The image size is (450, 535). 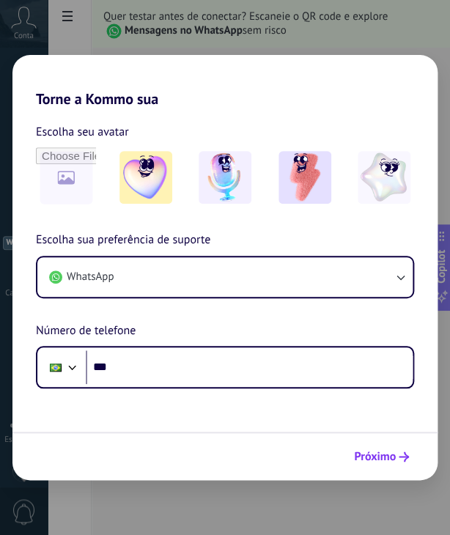 I want to click on img: -2.jpeg, so click(x=225, y=177).